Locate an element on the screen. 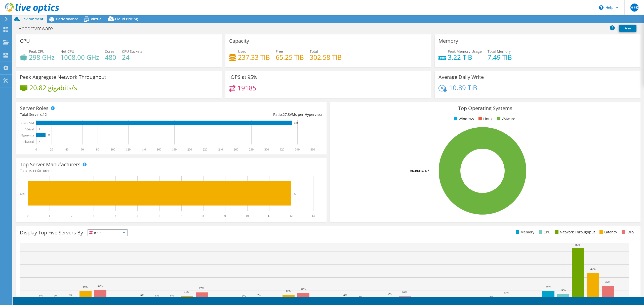 The image size is (644, 305). svg: \n is located at coordinates (601, 8).